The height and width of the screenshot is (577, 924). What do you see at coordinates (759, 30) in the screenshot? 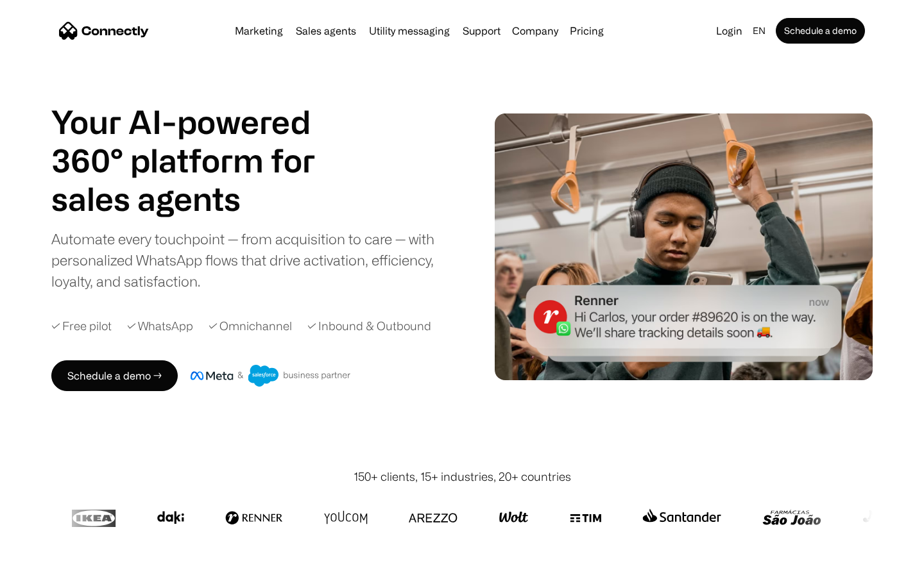
I see `div: en` at bounding box center [759, 30].